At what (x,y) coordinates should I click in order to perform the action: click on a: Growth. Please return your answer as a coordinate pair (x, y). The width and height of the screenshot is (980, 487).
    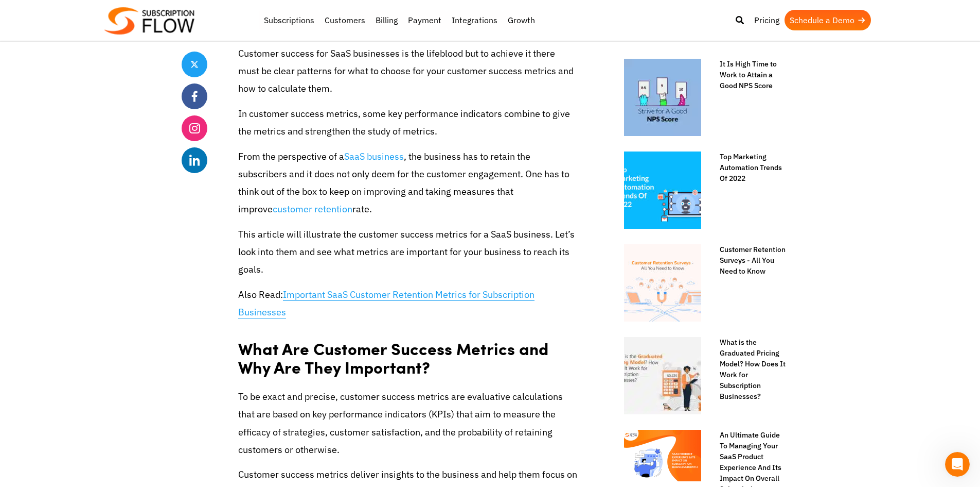
    Looking at the image, I should click on (521, 20).